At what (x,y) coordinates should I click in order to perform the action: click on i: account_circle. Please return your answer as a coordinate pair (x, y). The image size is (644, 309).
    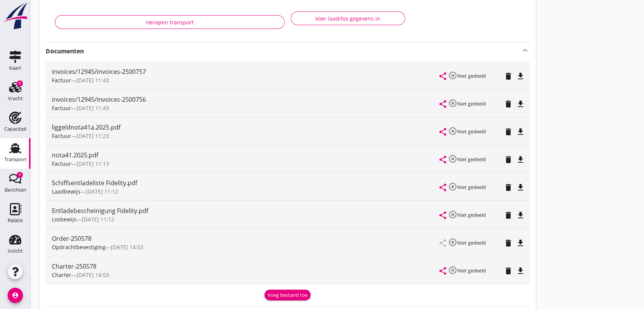
    Looking at the image, I should click on (15, 296).